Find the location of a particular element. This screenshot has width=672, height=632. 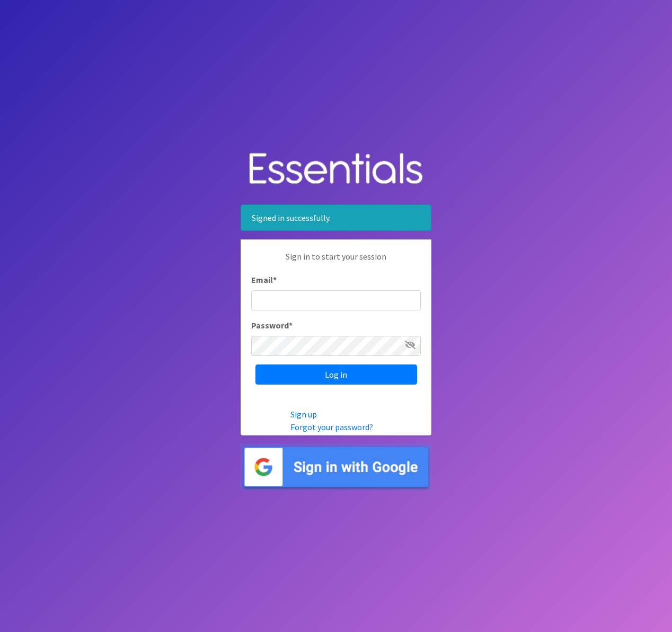

input: Log in is located at coordinates (336, 375).